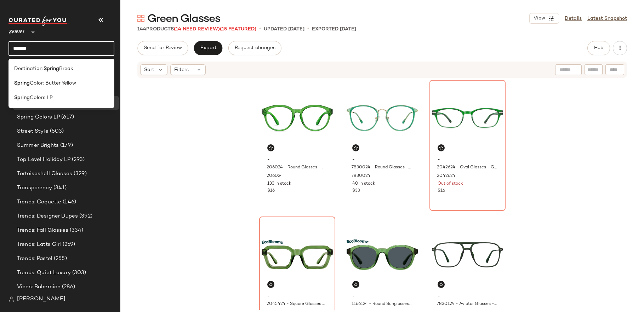 The height and width of the screenshot is (312, 644). Describe the element at coordinates (162, 48) in the screenshot. I see `button: Send for Review` at that location.